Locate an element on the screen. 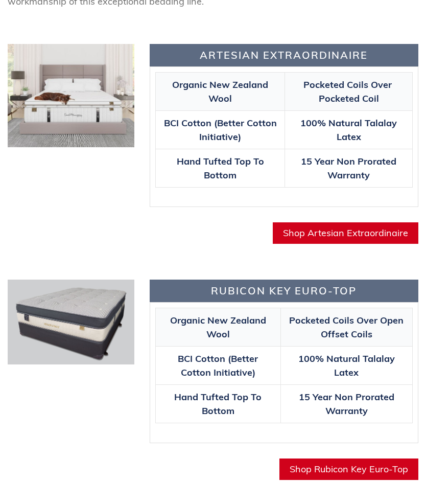 Image resolution: width=426 pixels, height=504 pixels. span: Artesian Extraordinaire is located at coordinates (283, 55).